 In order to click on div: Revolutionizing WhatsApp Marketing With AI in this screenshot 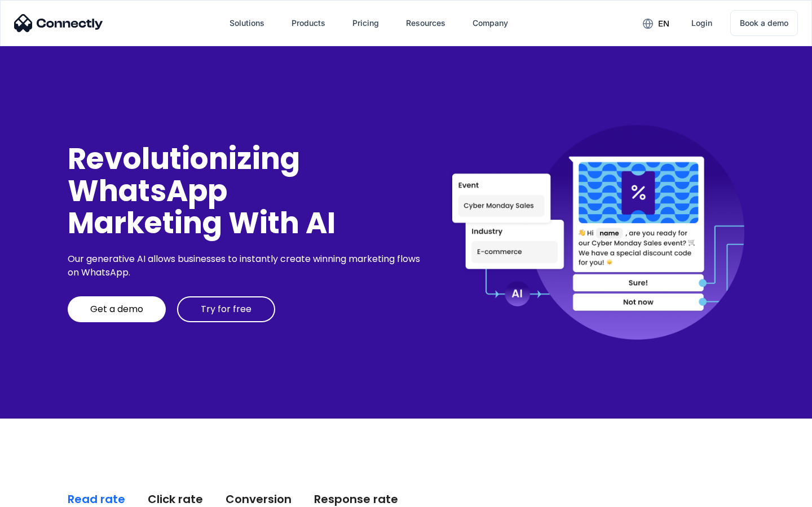, I will do `click(246, 191)`.